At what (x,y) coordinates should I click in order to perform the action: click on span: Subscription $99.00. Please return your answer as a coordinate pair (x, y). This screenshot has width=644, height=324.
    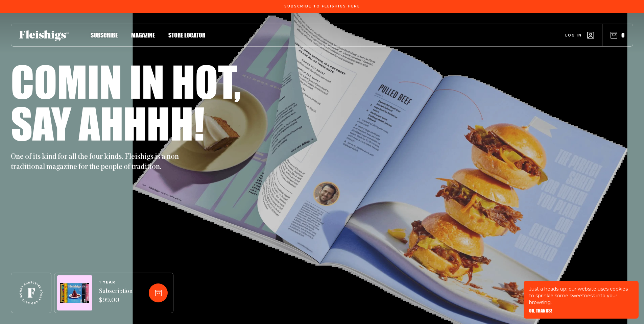
    Looking at the image, I should click on (116, 297).